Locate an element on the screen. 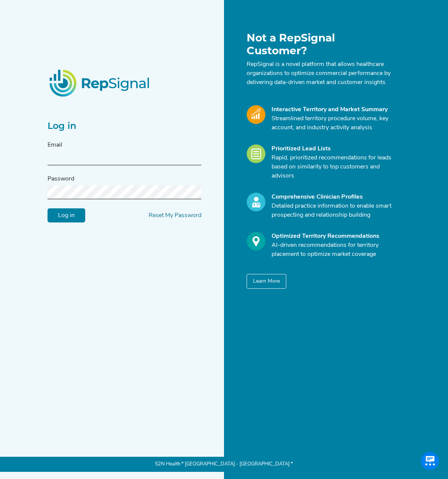  h1: Not a RepSignal Customer? is located at coordinates (321, 44).